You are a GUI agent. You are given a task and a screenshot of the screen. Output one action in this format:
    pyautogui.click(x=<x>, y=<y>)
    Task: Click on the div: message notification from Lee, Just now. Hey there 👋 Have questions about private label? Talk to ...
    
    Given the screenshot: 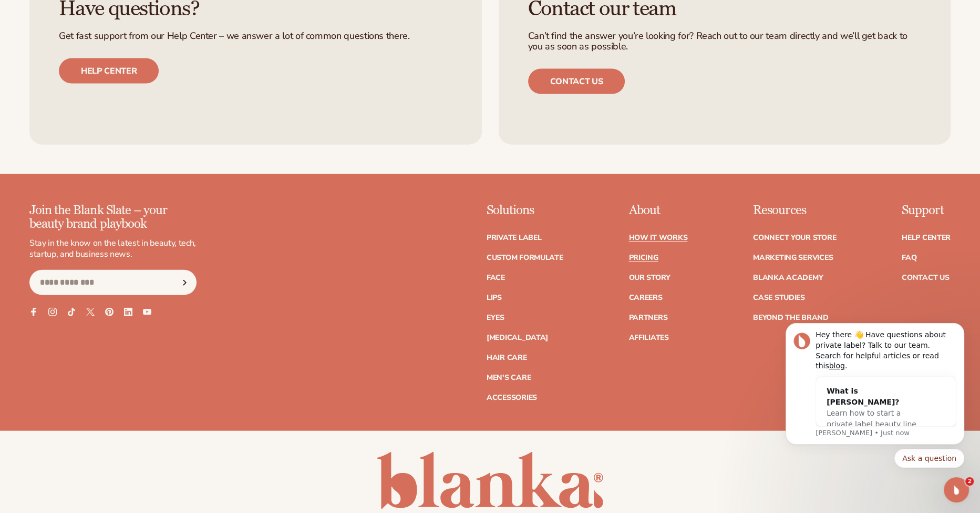 What is the action you would take?
    pyautogui.click(x=105, y=84)
    